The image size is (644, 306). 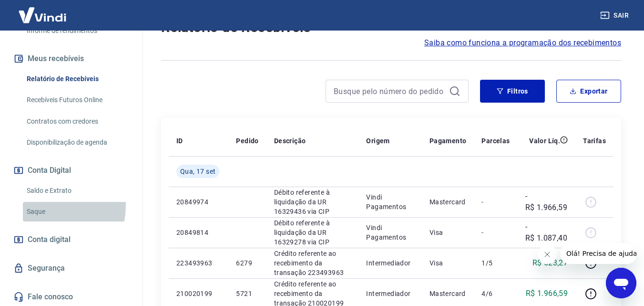 I want to click on a: Saque, so click(x=77, y=211).